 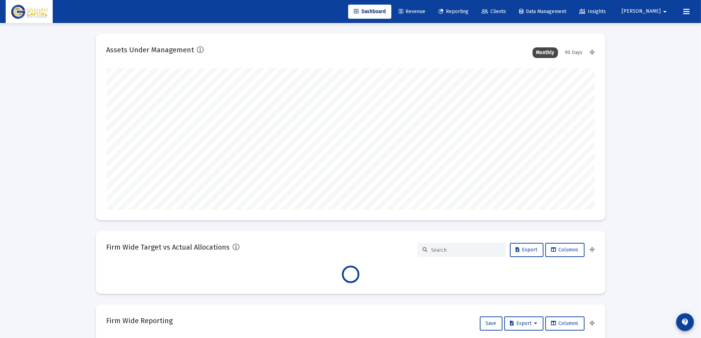 I want to click on a: Reporting, so click(x=453, y=12).